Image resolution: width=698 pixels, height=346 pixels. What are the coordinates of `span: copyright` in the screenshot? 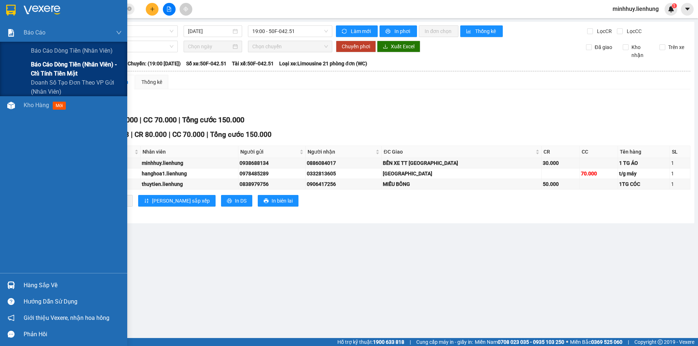 It's located at (660, 342).